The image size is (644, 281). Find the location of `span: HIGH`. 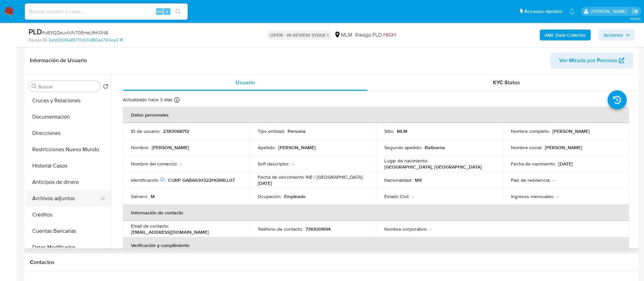

span: HIGH is located at coordinates (389, 35).